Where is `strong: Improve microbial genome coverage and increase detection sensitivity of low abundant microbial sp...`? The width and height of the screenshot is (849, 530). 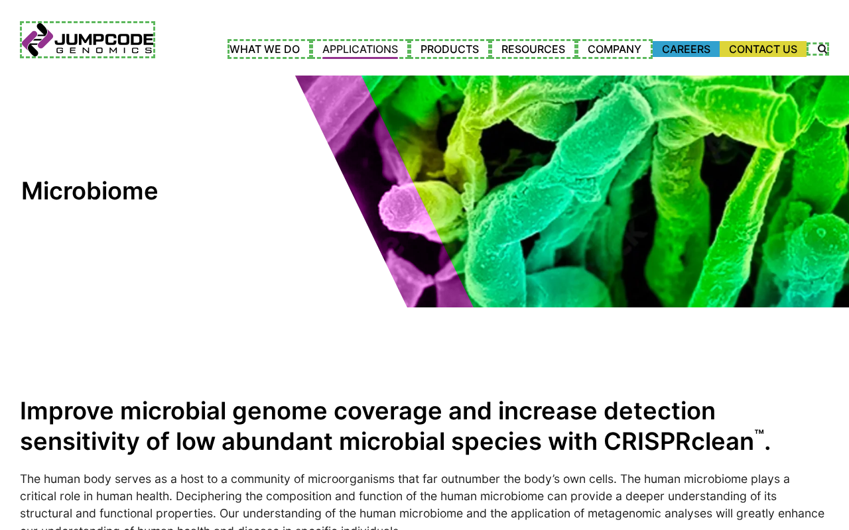 strong: Improve microbial genome coverage and increase detection sensitivity of low abundant microbial sp... is located at coordinates (395, 426).